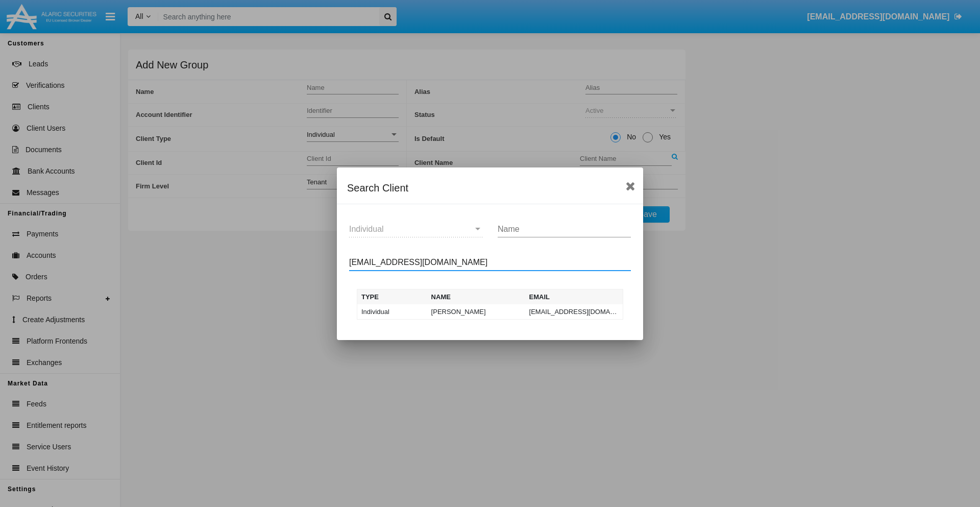 This screenshot has height=507, width=980. Describe the element at coordinates (392, 296) in the screenshot. I see `th: Type` at that location.